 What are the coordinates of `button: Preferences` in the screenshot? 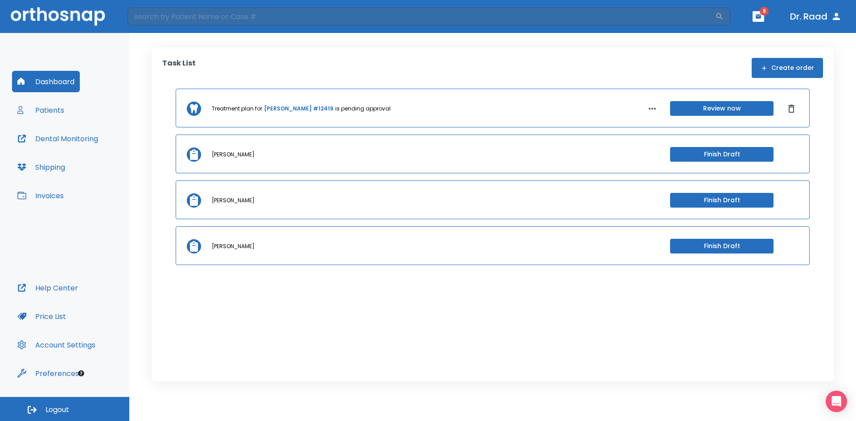 It's located at (48, 374).